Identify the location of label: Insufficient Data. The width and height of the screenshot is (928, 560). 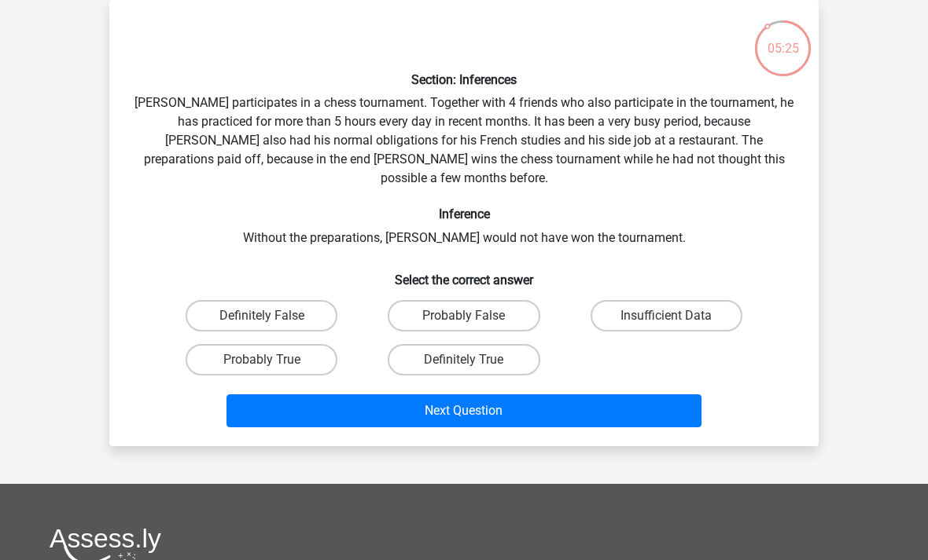
(666, 316).